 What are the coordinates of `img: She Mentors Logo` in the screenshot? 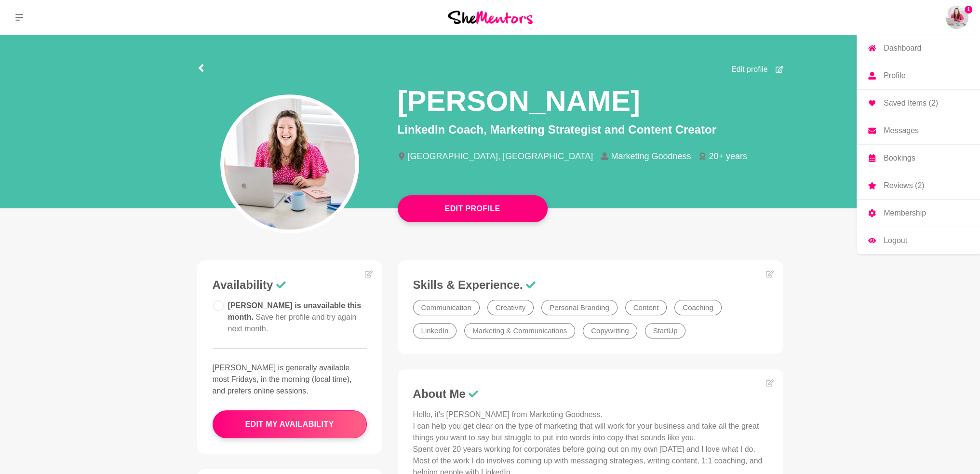 It's located at (490, 17).